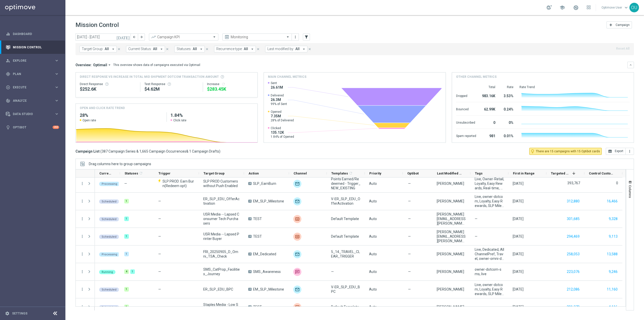  Describe the element at coordinates (30, 61) in the screenshot. I see `div: Explore` at that location.